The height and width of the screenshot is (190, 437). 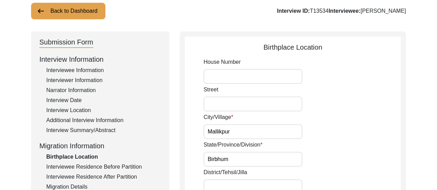 What do you see at coordinates (104, 177) in the screenshot?
I see `div: Interviewee Residence After Partition` at bounding box center [104, 177].